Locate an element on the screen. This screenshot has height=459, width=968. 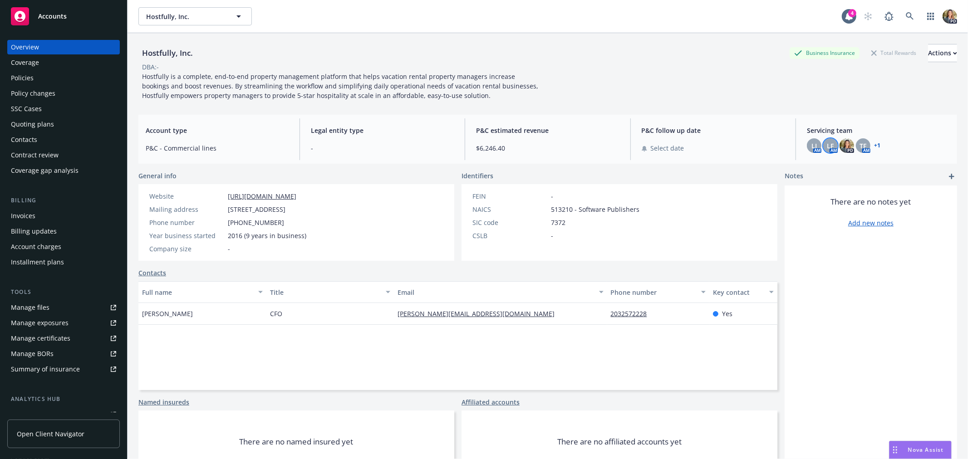
span: Servicing team is located at coordinates (878, 130).